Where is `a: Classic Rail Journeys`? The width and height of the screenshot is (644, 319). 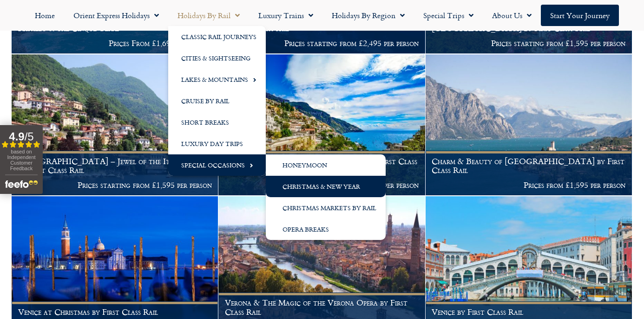 a: Classic Rail Journeys is located at coordinates (217, 37).